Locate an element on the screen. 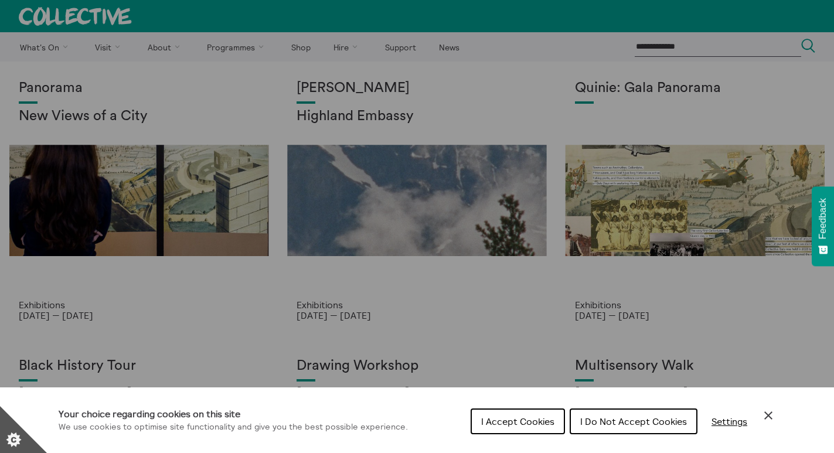 The image size is (834, 453). span: I Accept Cookies is located at coordinates (517, 421).